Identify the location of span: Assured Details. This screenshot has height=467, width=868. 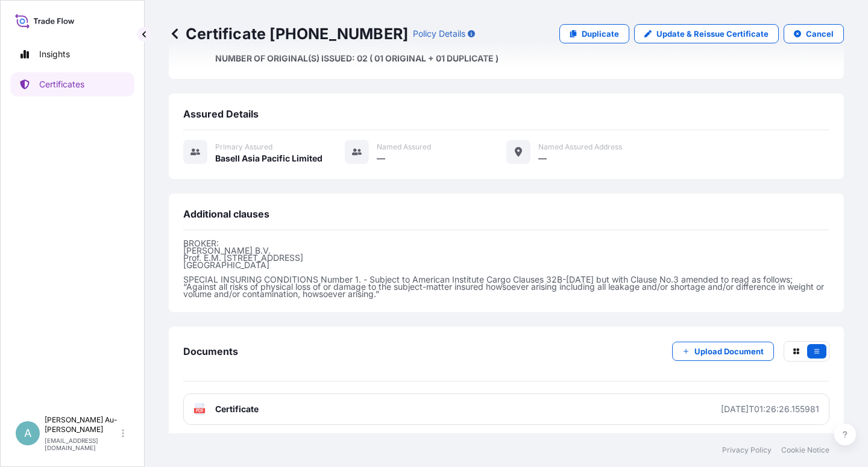
(221, 114).